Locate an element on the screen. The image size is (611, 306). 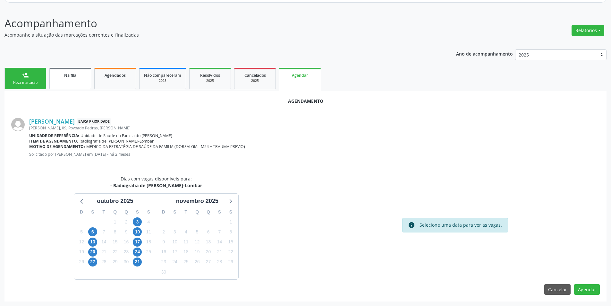
span: Cancelados is located at coordinates (255, 75).